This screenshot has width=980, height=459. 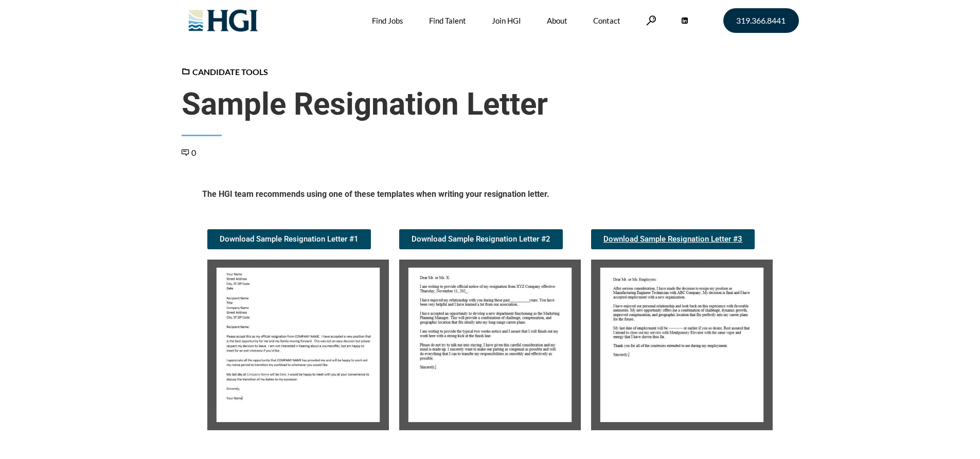 What do you see at coordinates (225, 71) in the screenshot?
I see `a: Candidate Tools` at bounding box center [225, 71].